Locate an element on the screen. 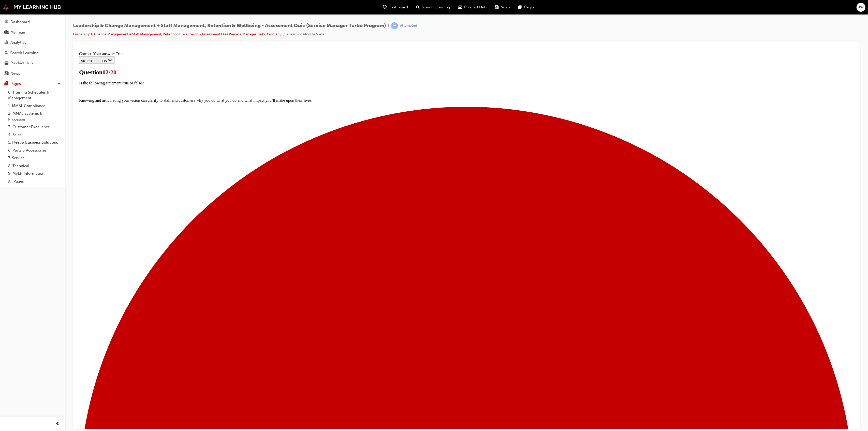 The width and height of the screenshot is (868, 431). li: eLearning Module View is located at coordinates (305, 35).